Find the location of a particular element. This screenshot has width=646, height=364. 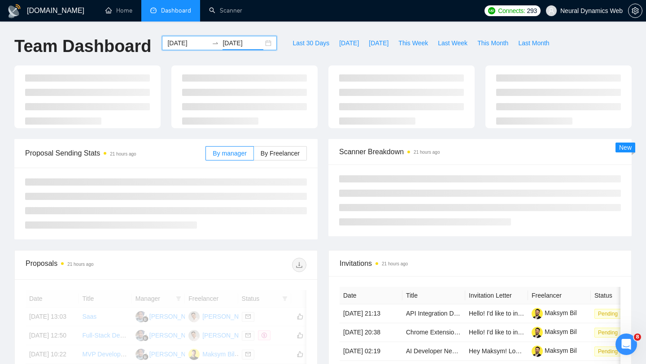

span: This Month is located at coordinates (493, 43).